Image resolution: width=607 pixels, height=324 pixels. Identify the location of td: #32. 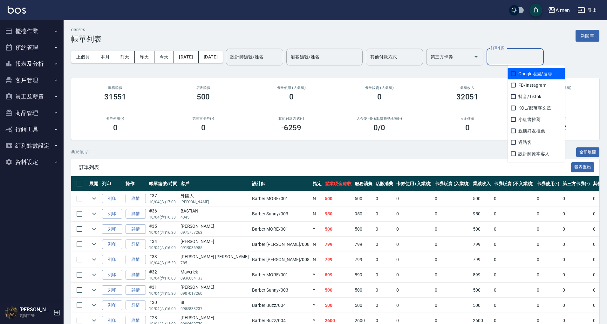
(163, 275).